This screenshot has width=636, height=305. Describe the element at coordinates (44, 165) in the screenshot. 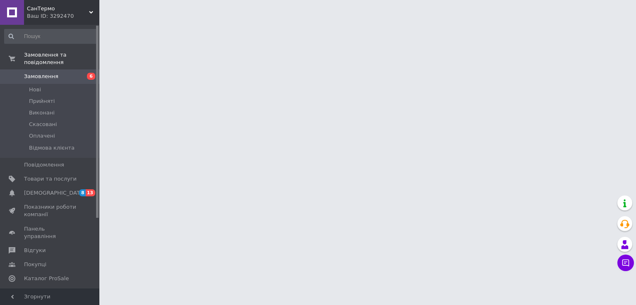

I see `span: Повідомлення` at that location.